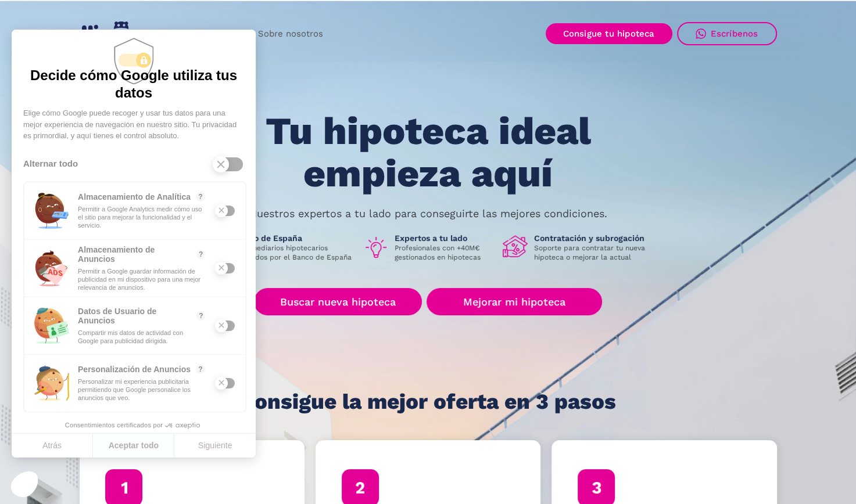 Image resolution: width=856 pixels, height=504 pixels. What do you see at coordinates (735, 34) in the screenshot?
I see `div: Escríbenos` at bounding box center [735, 34].